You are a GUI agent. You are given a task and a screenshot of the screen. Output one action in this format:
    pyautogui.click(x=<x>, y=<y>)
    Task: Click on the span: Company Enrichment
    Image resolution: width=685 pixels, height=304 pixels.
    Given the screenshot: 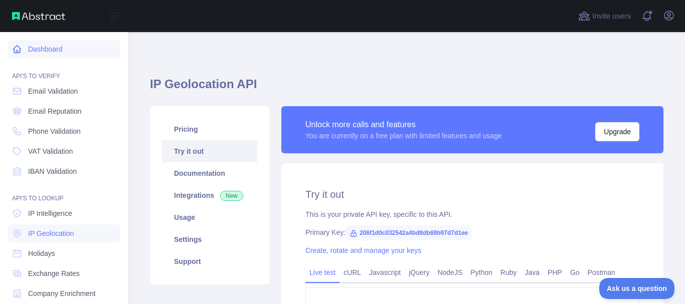 What is the action you would take?
    pyautogui.click(x=62, y=294)
    